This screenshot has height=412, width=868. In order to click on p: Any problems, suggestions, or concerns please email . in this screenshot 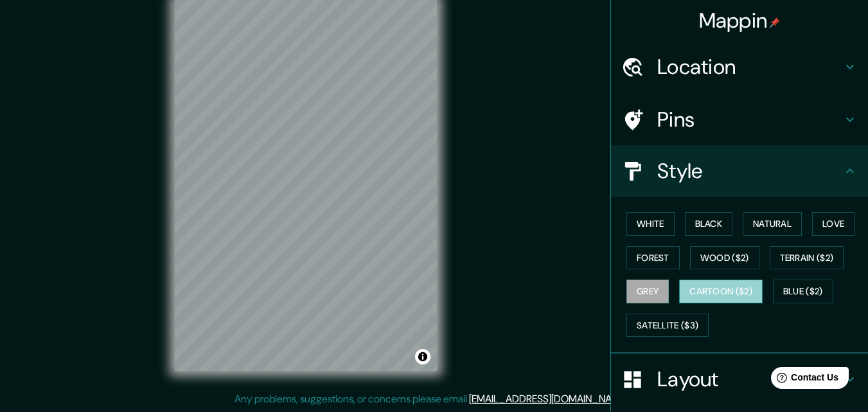, I will do `click(432, 399)`.